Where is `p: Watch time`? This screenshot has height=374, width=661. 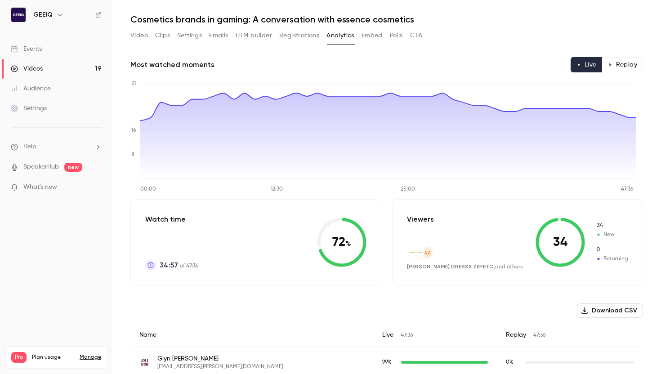
p: Watch time is located at coordinates (172, 219).